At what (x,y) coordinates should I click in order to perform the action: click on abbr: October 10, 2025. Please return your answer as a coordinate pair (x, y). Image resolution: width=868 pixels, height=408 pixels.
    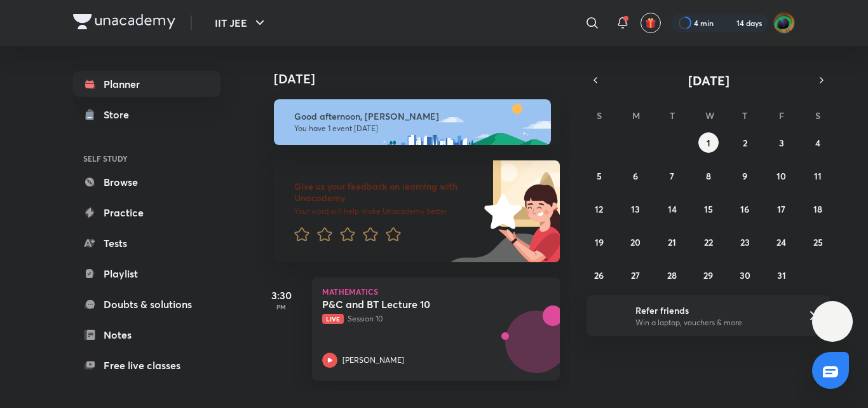
    Looking at the image, I should click on (780, 175).